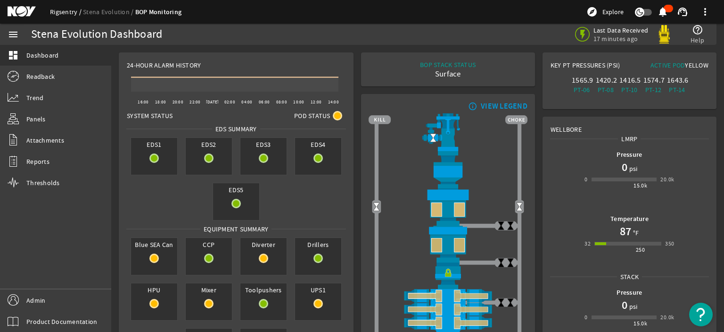  What do you see at coordinates (318, 144) in the screenshot?
I see `span: EDS4` at bounding box center [318, 144].